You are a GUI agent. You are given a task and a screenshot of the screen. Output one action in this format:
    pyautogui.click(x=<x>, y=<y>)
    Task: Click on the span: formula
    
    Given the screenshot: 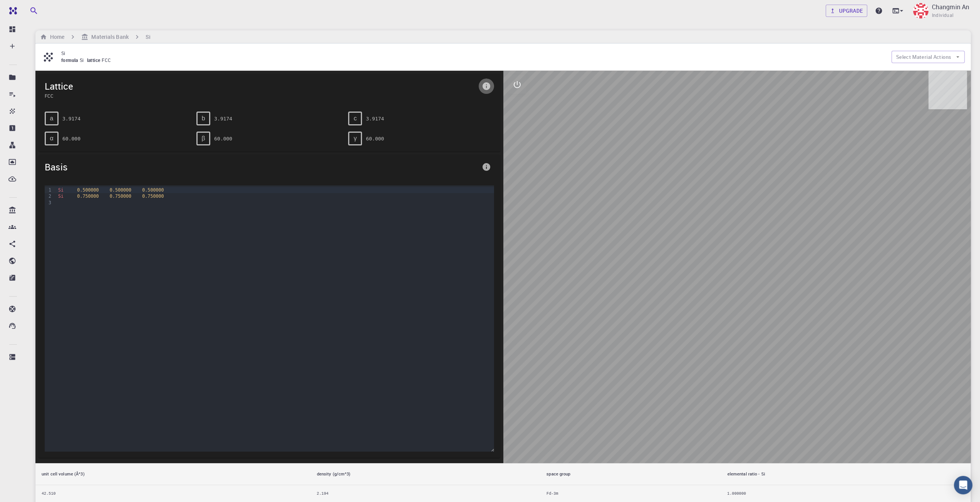 What is the action you would take?
    pyautogui.click(x=70, y=60)
    